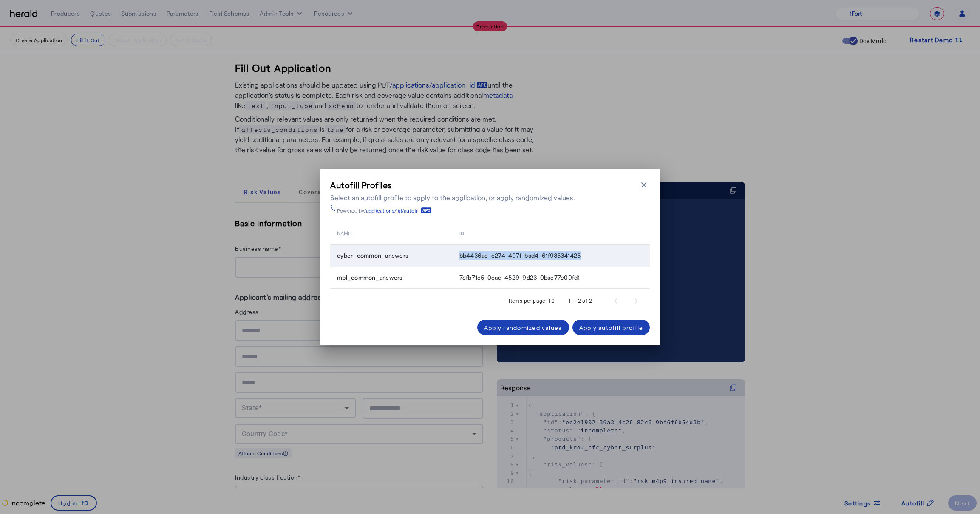 The height and width of the screenshot is (514, 980). I want to click on span: id, so click(462, 233).